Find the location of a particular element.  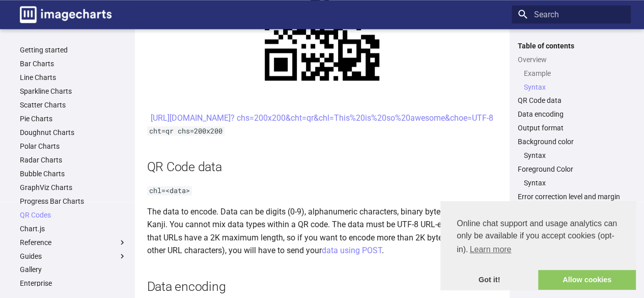

a: Foreground Color is located at coordinates (571, 169).